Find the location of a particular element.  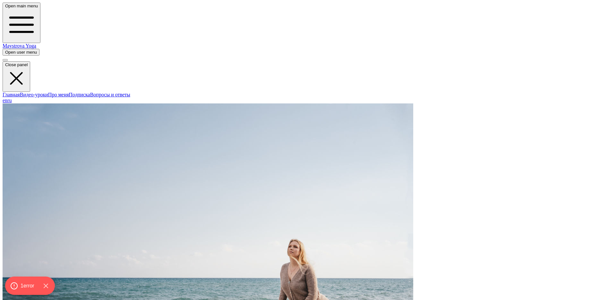

button: Open main menu is located at coordinates (22, 23).